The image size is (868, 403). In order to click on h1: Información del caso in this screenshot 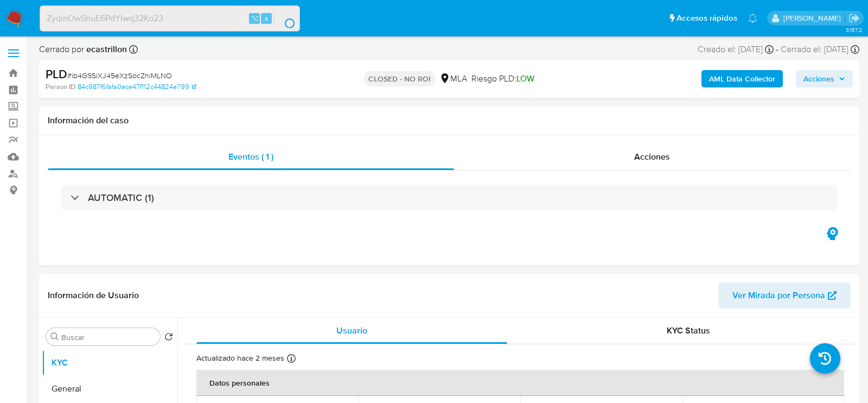, I will do `click(449, 121)`.